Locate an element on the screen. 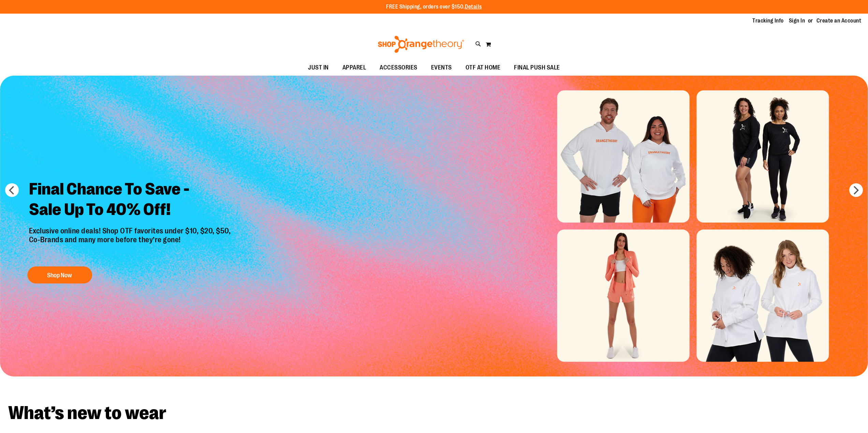 This screenshot has width=868, height=433. a: OTF AT HOME is located at coordinates (483, 68).